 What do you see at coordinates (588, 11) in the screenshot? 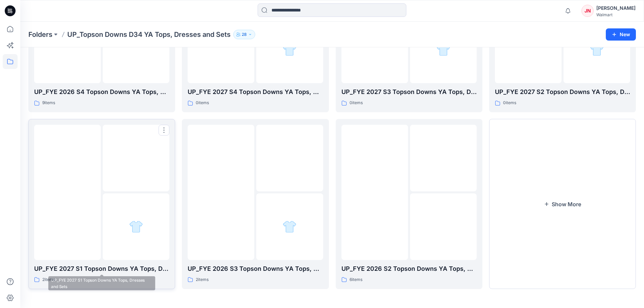
I see `div: JN` at bounding box center [588, 11].